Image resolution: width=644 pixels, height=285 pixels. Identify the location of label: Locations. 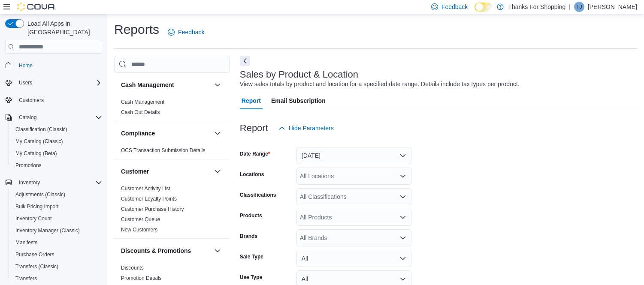
(252, 174).